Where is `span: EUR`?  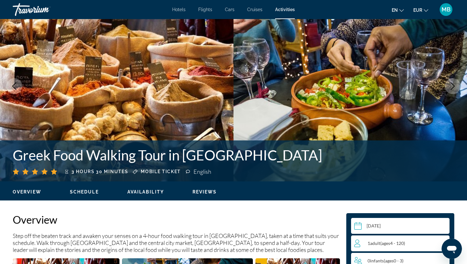 span: EUR is located at coordinates (418, 10).